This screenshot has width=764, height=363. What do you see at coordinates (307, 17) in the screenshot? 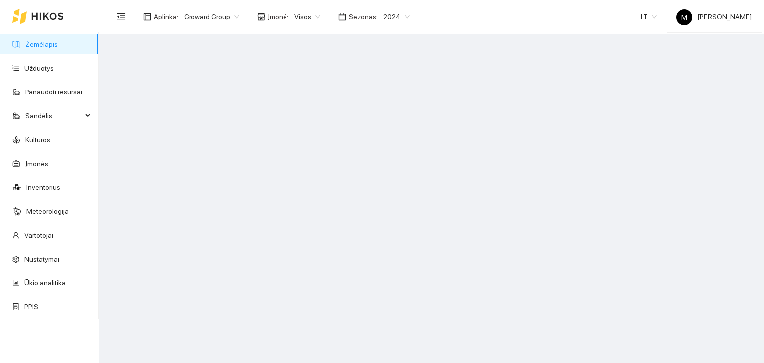
I see `span: Visos` at bounding box center [307, 17].